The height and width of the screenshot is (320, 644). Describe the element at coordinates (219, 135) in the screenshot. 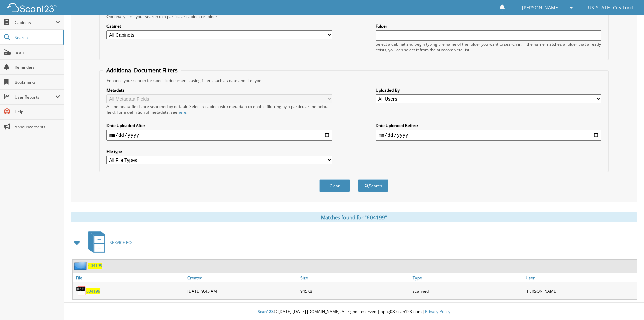

I see `input: start` at that location.